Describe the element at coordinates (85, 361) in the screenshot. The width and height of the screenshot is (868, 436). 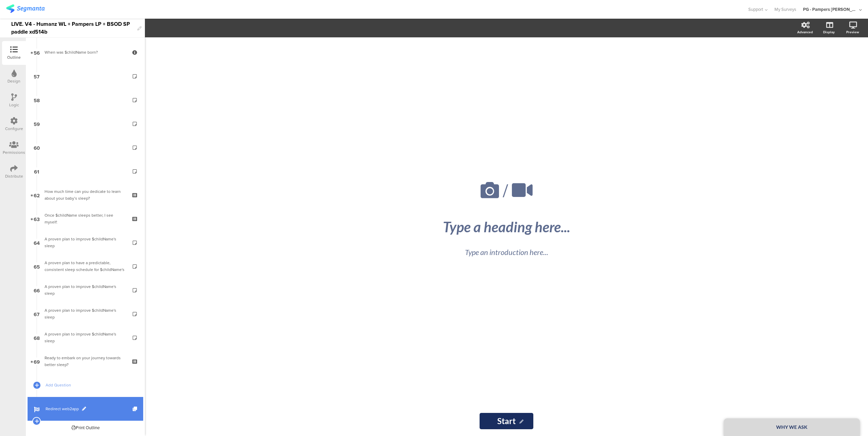
I see `a: 69 Ready to embark on your journey towards better sleep?` at that location.